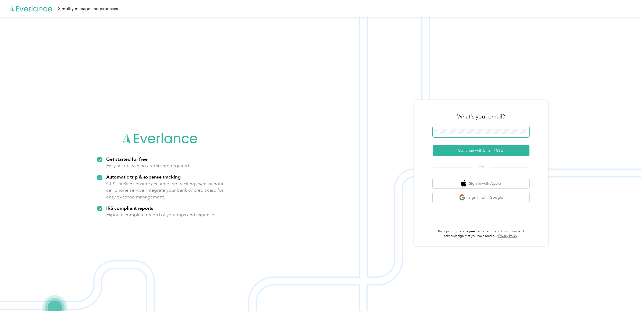 The width and height of the screenshot is (644, 311). What do you see at coordinates (481, 151) in the screenshot?
I see `button: Continue with Email / SSO` at bounding box center [481, 151].